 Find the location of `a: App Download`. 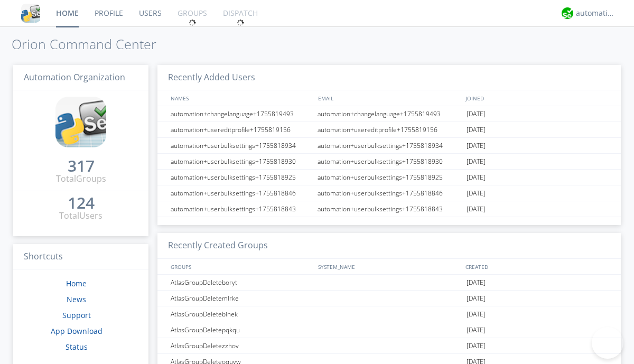

a: App Download is located at coordinates (76, 330).